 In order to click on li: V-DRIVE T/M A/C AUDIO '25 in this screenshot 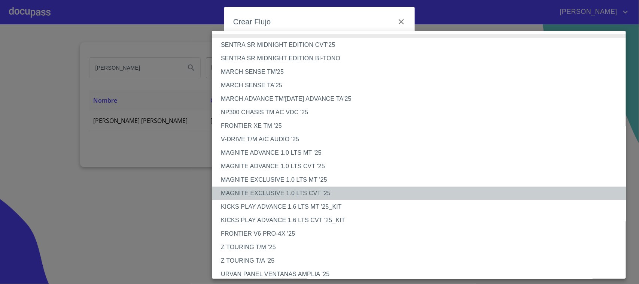, I will do `click(422, 139)`.